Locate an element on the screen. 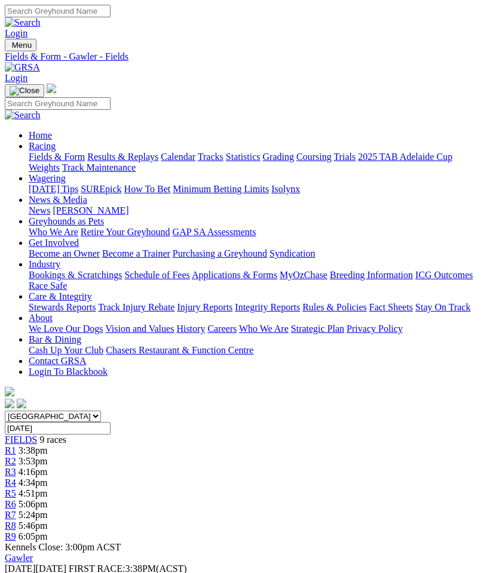 The image size is (484, 573). a: Minimum Betting Limits is located at coordinates (220, 189).